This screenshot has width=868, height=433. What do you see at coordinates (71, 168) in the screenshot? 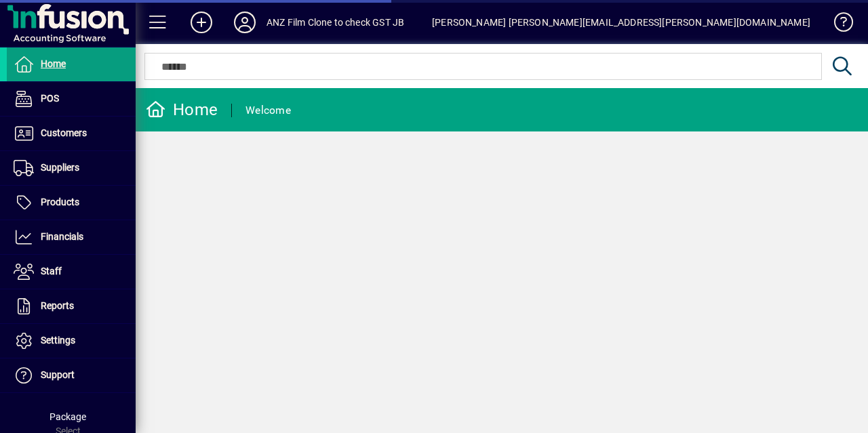
I see `a: Suppliers` at bounding box center [71, 168].